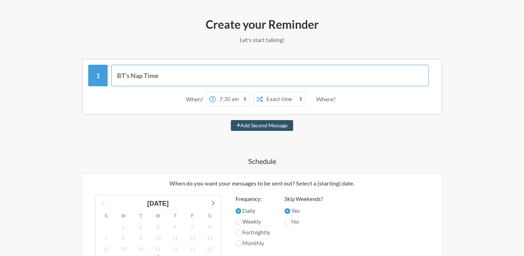 The image size is (524, 256). What do you see at coordinates (253, 243) in the screenshot?
I see `label: Monthly` at bounding box center [253, 243].